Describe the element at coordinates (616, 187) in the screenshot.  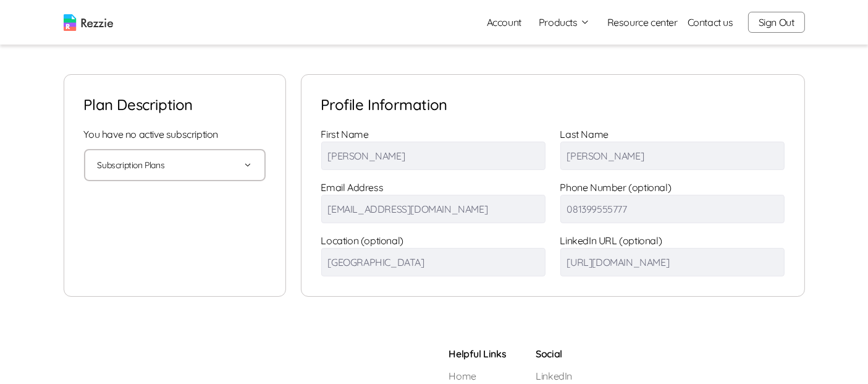
I see `label: Phone Number (optional)` at that location.